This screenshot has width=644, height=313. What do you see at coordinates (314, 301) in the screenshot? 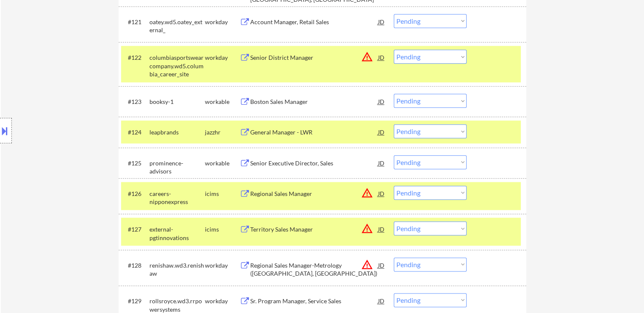
I see `div: Sr. Program Manager, Service Sales` at bounding box center [314, 301].